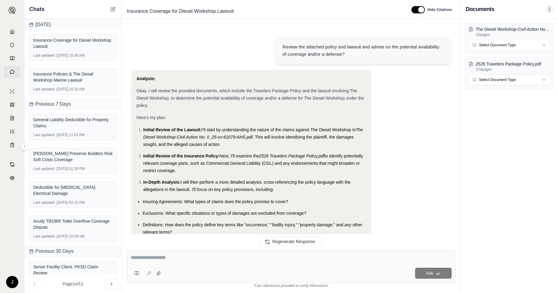 The width and height of the screenshot is (558, 293). Describe the element at coordinates (480, 9) in the screenshot. I see `h3: Documents` at that location.